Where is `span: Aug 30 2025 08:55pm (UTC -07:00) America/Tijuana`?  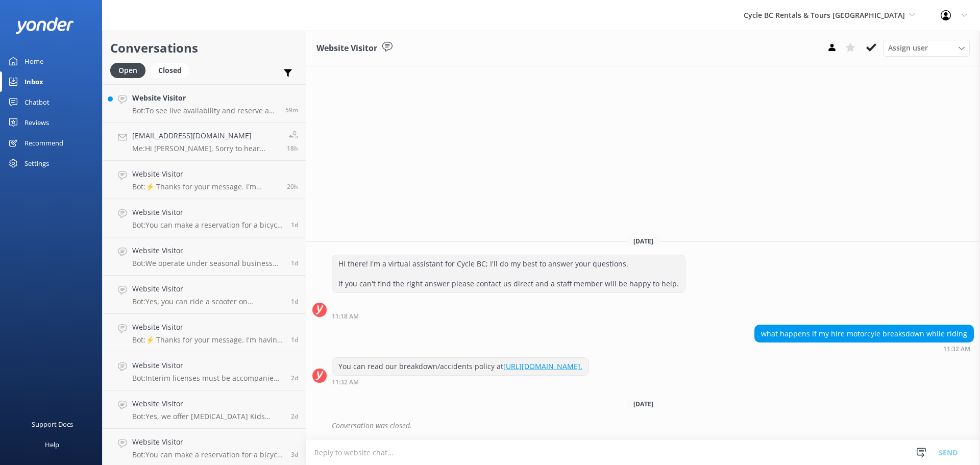 span: Aug 30 2025 08:55pm (UTC -07:00) America/Tijuana is located at coordinates (294, 377).